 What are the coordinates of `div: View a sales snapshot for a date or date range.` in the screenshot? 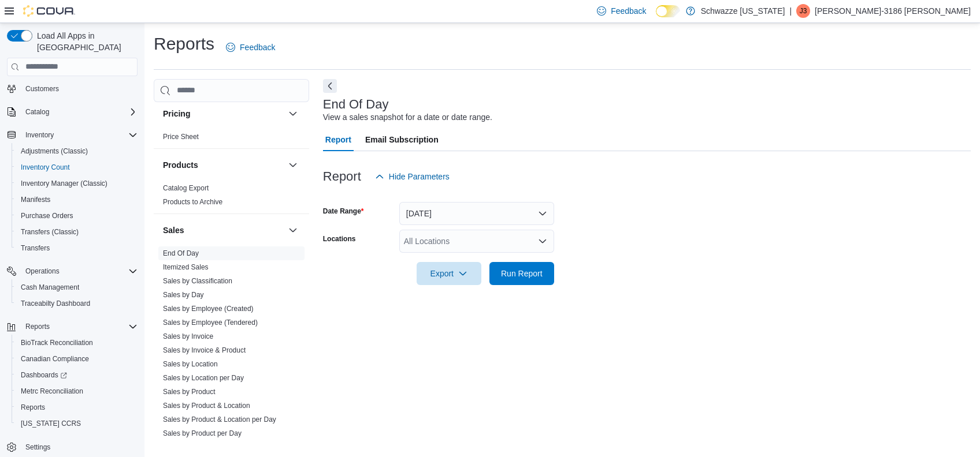 It's located at (407, 117).